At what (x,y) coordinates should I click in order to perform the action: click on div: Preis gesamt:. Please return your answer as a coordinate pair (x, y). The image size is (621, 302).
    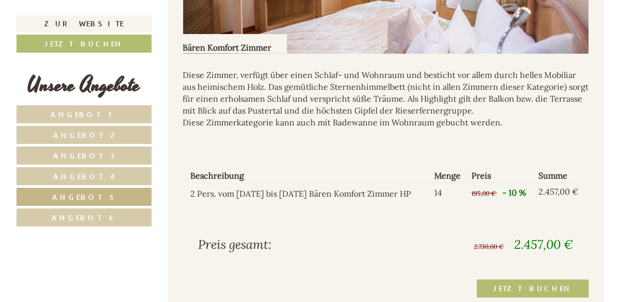
    Looking at the image, I should click on (288, 245).